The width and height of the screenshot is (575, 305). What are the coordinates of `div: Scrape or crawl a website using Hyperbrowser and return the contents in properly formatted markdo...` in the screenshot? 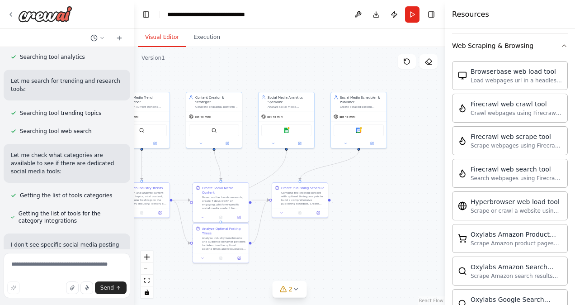 It's located at (517, 211).